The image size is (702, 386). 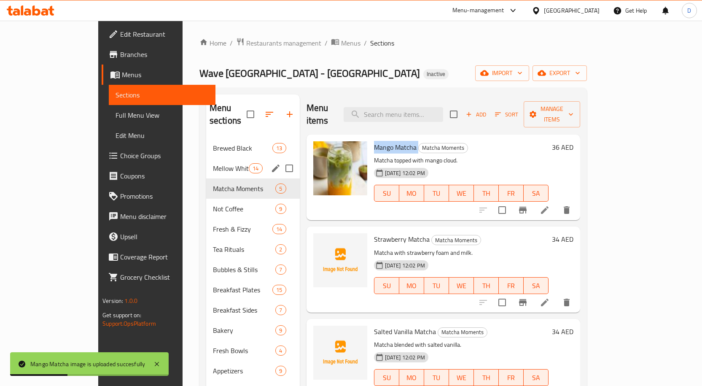 What do you see at coordinates (231, 168) in the screenshot?
I see `div: Mellow Whites` at bounding box center [231, 168].